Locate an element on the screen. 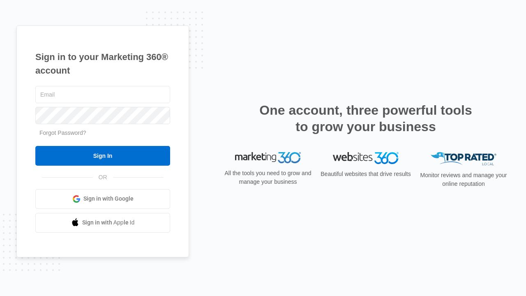 The image size is (526, 296). a: Forgot Password? is located at coordinates (63, 133).